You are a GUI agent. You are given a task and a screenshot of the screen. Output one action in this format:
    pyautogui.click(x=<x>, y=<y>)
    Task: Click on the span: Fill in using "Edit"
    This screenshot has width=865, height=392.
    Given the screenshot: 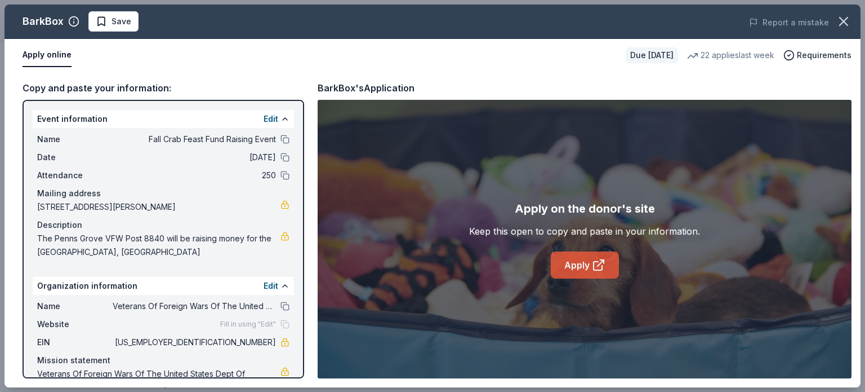 What is the action you would take?
    pyautogui.click(x=248, y=324)
    